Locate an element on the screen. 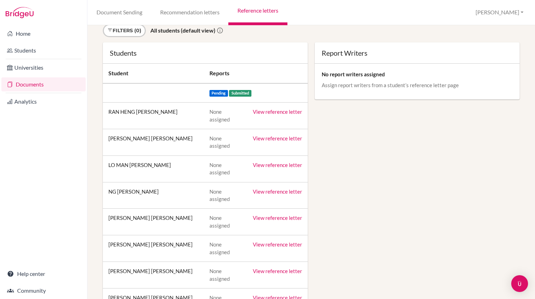 Image resolution: width=535 pixels, height=299 pixels. div: Students is located at coordinates (205, 53).